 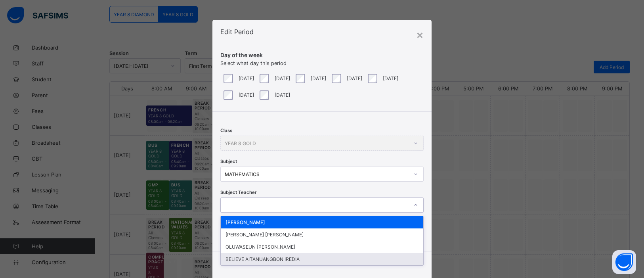 I want to click on span: Subject, so click(x=229, y=162).